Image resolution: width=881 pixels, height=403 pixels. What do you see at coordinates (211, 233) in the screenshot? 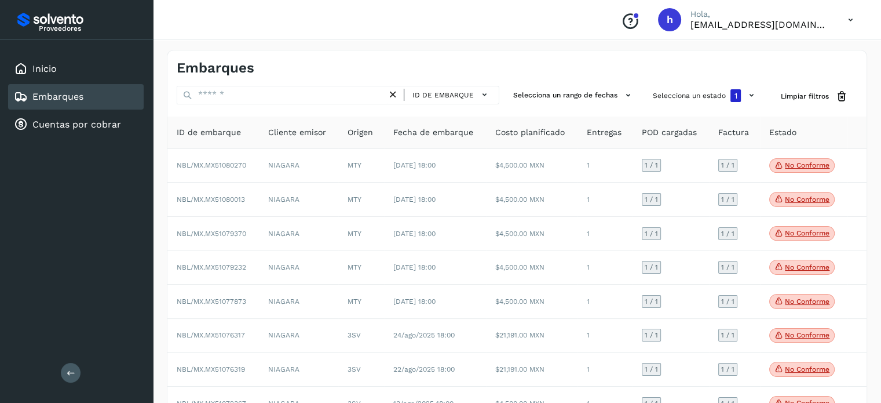
I see `span: NBL/MX.MX51079370` at bounding box center [211, 233].